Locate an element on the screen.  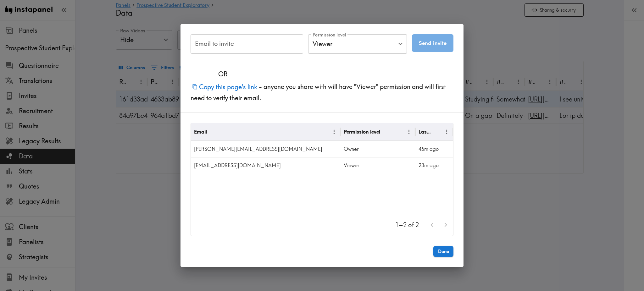
button: Copy this page's link is located at coordinates (224, 87).